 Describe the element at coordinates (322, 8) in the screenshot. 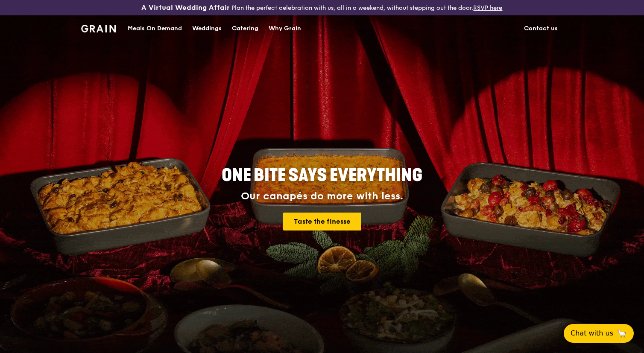

I see `div: Plan the perfect celebration with us, all in a weekend, without stepping out the door.` at that location.